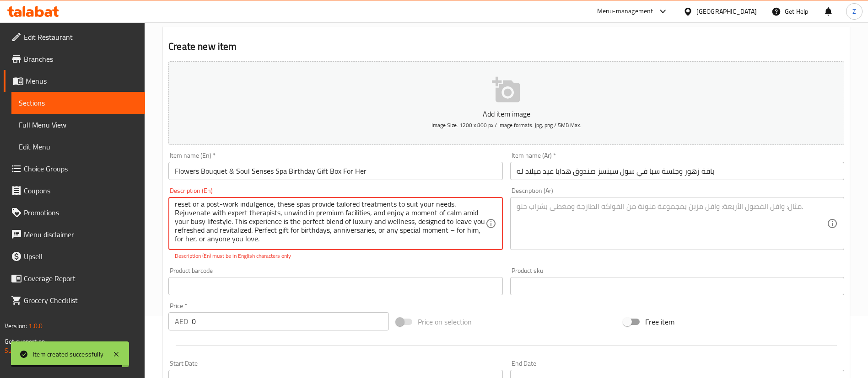 This screenshot has height=378, width=868. I want to click on span: Edit Restaurant, so click(80, 37).